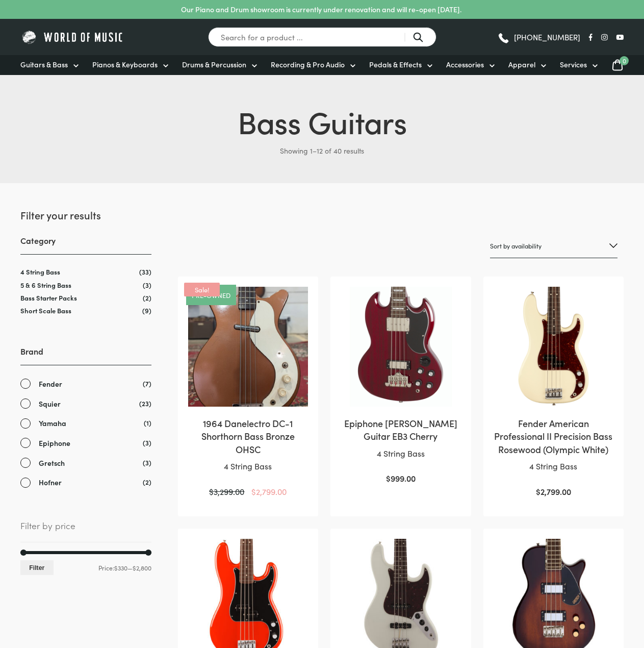 The image size is (644, 648). I want to click on span: Fender, so click(50, 384).